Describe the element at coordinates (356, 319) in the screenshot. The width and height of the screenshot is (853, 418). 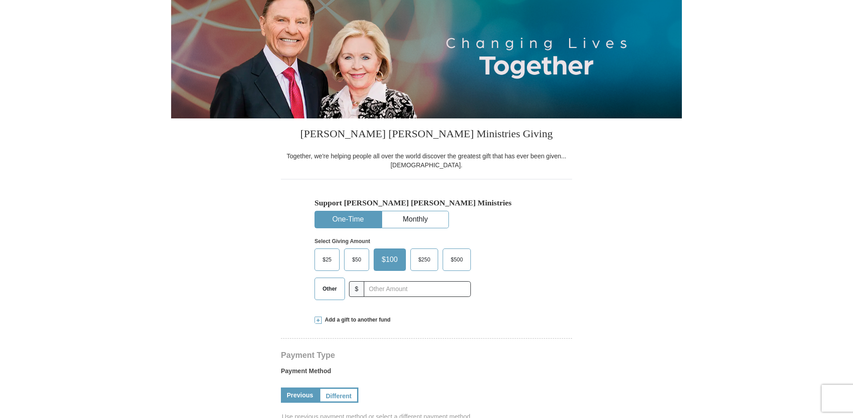
I see `span: Add a gift to another fund` at that location.